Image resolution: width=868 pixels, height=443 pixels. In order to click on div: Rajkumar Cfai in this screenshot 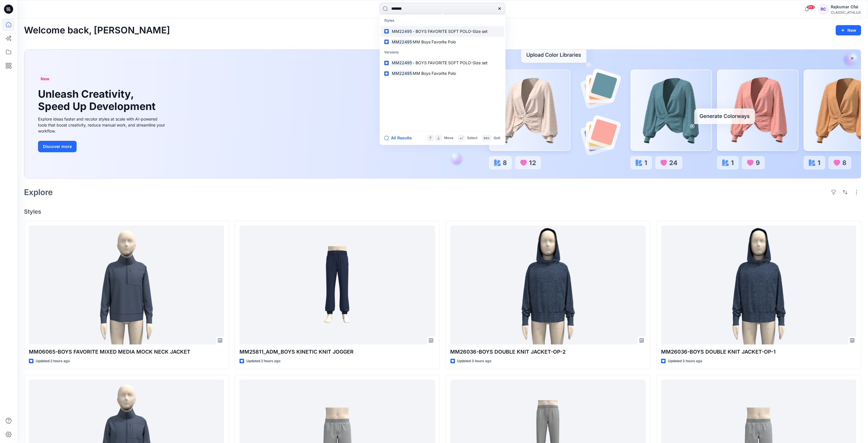, I will do `click(845, 7)`.